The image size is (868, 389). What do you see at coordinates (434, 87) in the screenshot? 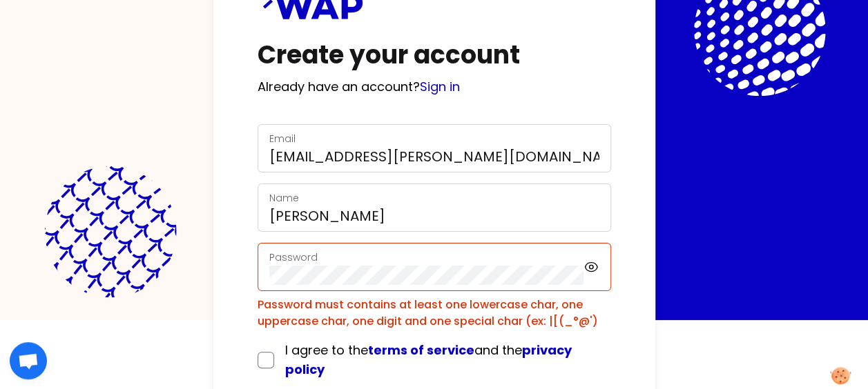
I see `p: Already have an account?` at bounding box center [434, 87].